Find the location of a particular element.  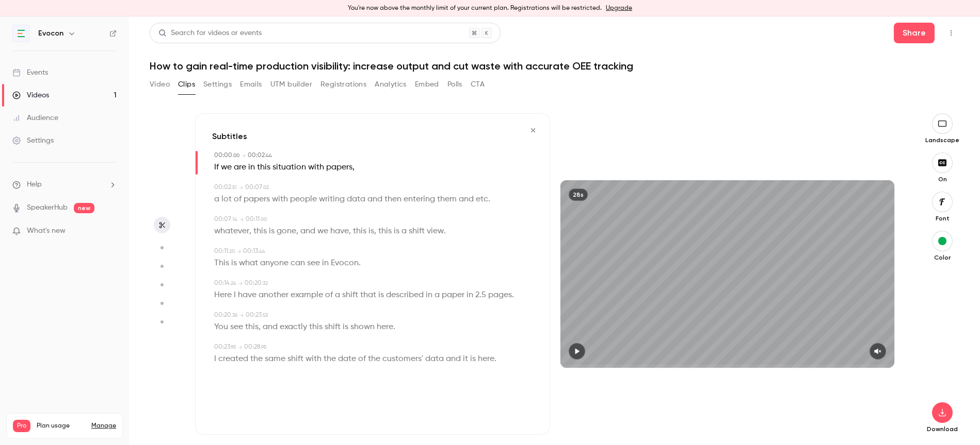

span: customers' is located at coordinates (402, 359).